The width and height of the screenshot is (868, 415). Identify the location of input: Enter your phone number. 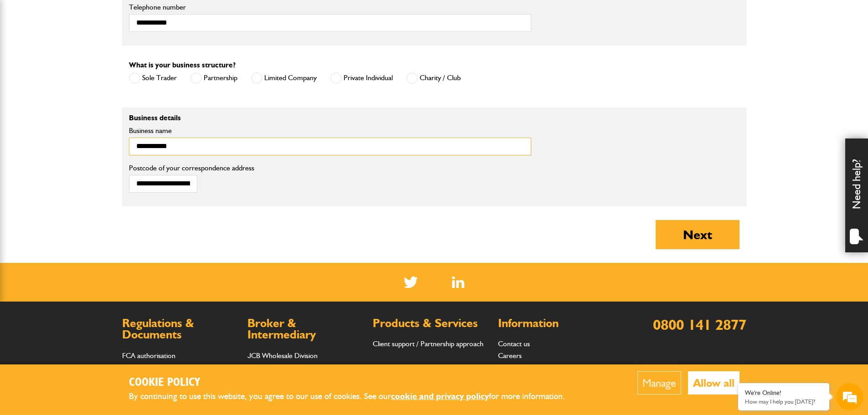
(89, 148).